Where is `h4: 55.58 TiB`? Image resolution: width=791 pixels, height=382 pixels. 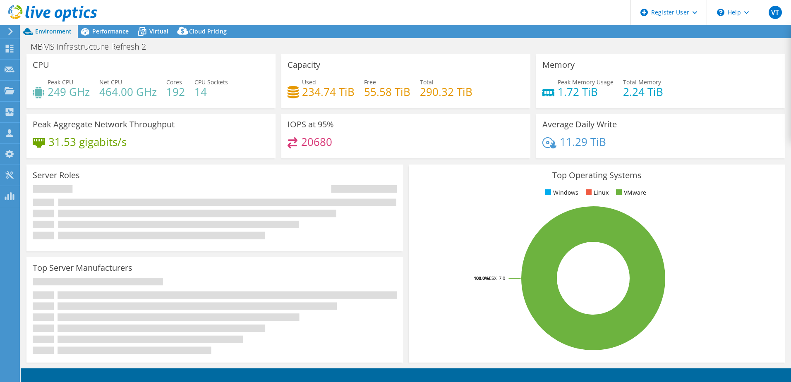 h4: 55.58 TiB is located at coordinates (387, 92).